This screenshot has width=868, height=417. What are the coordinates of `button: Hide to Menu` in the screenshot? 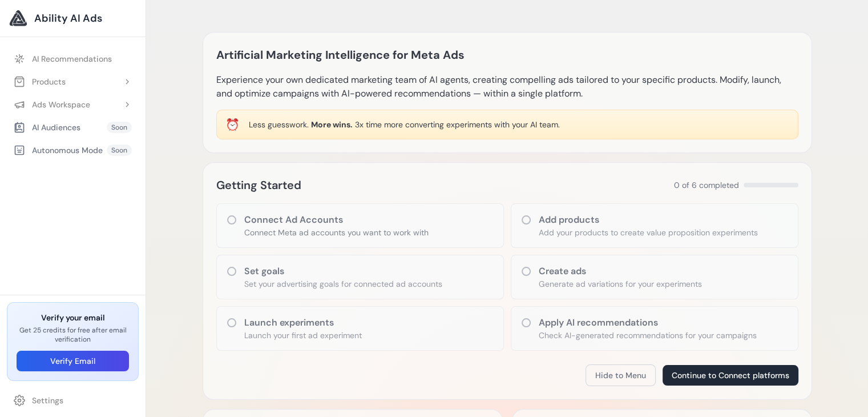 It's located at (620, 375).